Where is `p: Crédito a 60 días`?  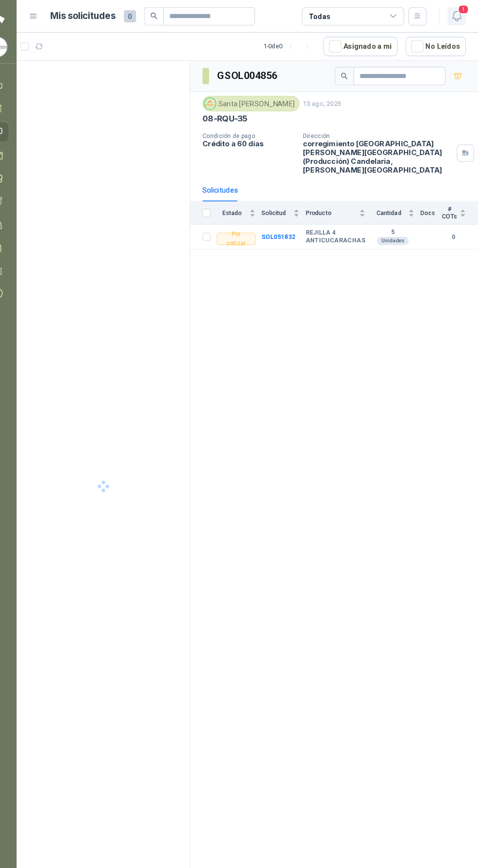
p: Crédito a 60 días is located at coordinates (258, 137).